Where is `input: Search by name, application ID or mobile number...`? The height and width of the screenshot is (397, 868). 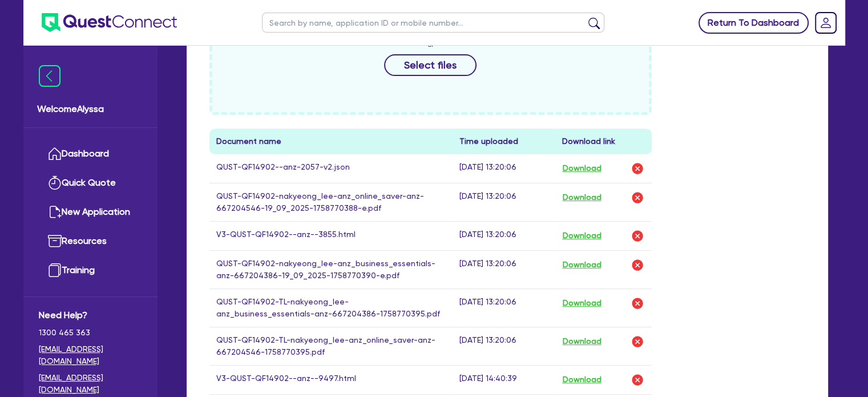 input: Search by name, application ID or mobile number... is located at coordinates (433, 22).